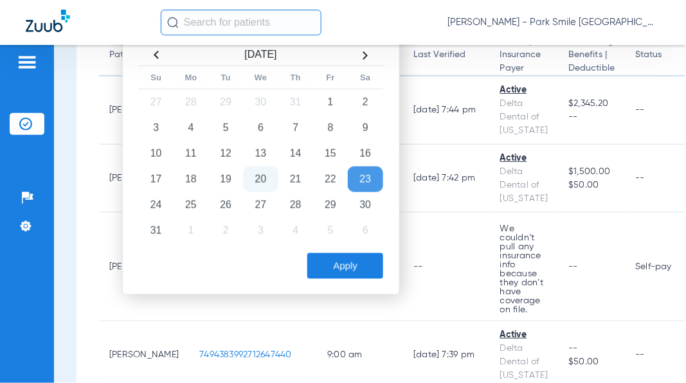 This screenshot has height=383, width=686. I want to click on th: Status |, so click(524, 55).